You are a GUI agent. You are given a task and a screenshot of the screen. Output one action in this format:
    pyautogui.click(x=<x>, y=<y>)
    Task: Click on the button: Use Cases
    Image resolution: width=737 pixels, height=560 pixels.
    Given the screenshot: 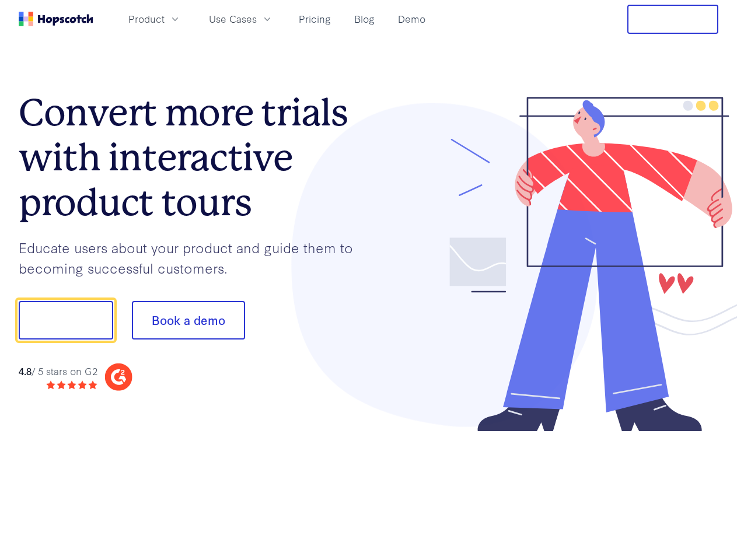 What is the action you would take?
    pyautogui.click(x=241, y=18)
    